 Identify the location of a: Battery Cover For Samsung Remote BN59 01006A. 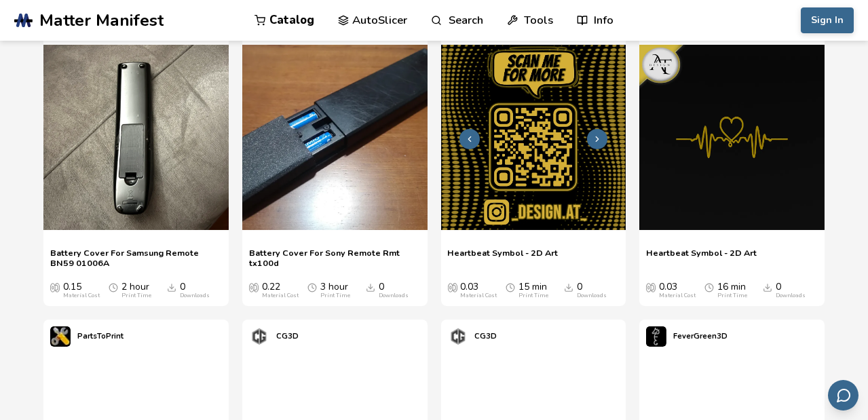
(135, 257).